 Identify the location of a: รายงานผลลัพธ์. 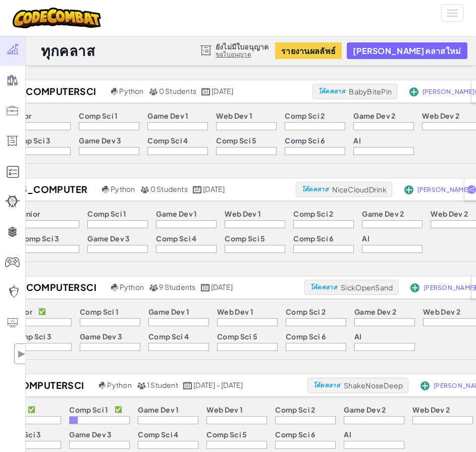
(308, 51).